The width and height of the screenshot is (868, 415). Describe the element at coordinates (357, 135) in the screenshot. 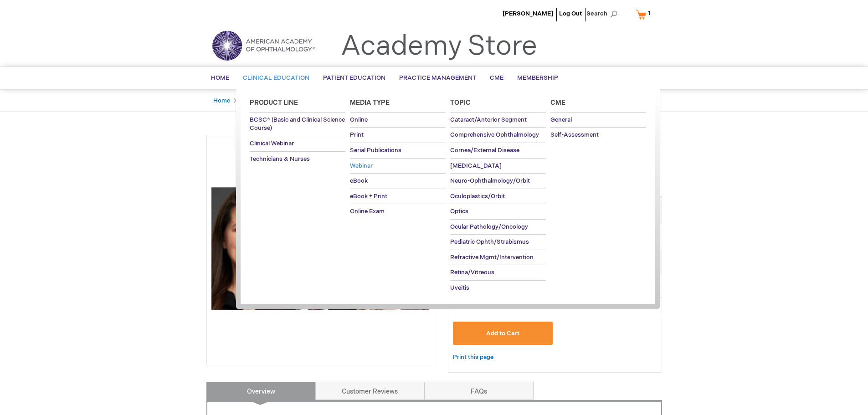

I see `span: Print` at that location.